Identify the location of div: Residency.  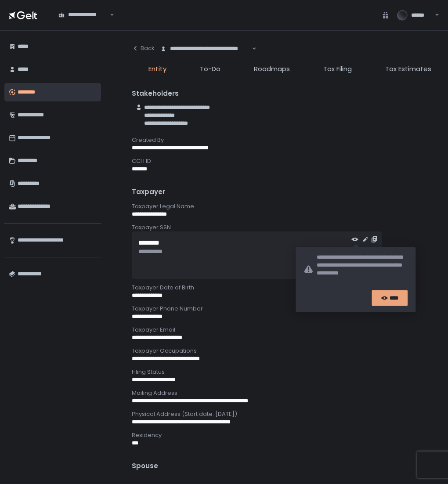
(284, 435).